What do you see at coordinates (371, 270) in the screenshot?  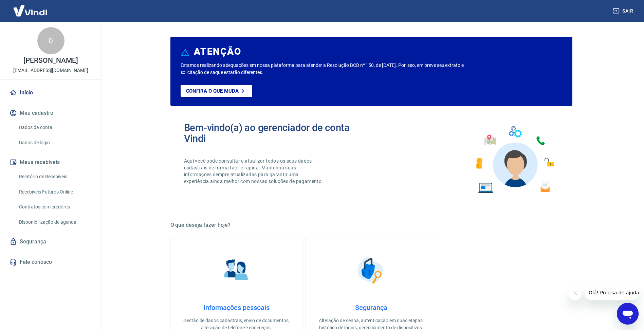 I see `img: Segurança` at bounding box center [371, 270].